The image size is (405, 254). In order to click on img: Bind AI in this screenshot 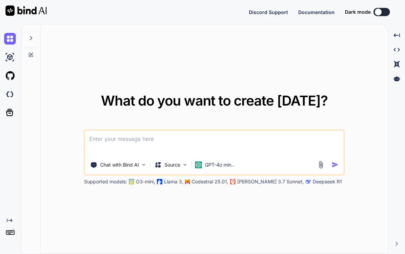, I will do `click(26, 11)`.